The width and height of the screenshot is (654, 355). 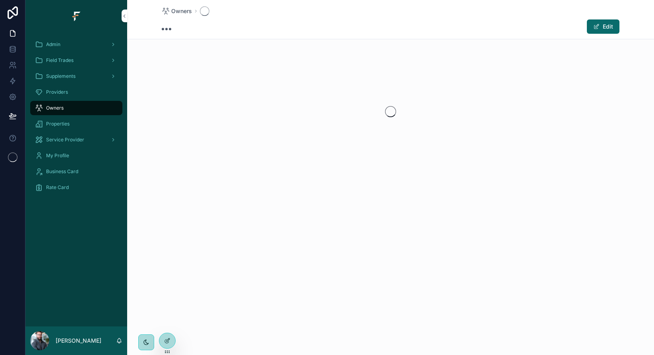 What do you see at coordinates (65, 140) in the screenshot?
I see `span: Service Provider` at bounding box center [65, 140].